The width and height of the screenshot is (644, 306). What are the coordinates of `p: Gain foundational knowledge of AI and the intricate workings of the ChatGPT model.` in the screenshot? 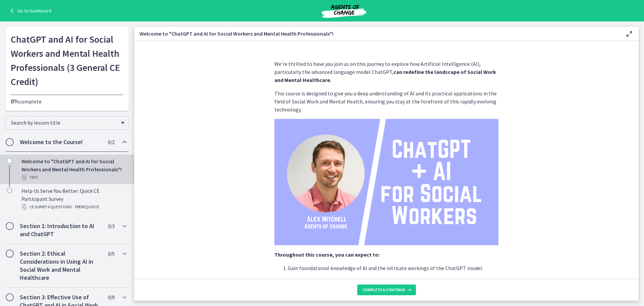 It's located at (393, 268).